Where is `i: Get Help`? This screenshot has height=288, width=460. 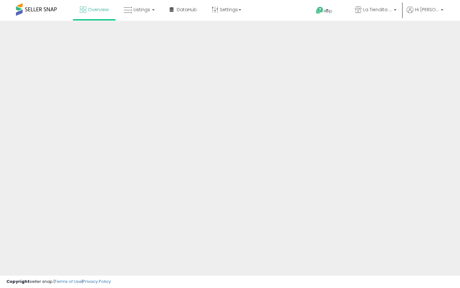
i: Get Help is located at coordinates (319, 10).